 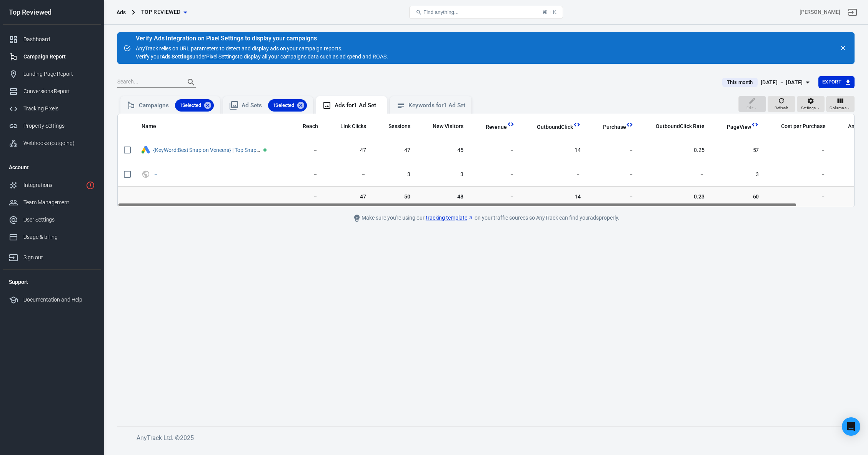 I want to click on div: Team Management, so click(x=60, y=202).